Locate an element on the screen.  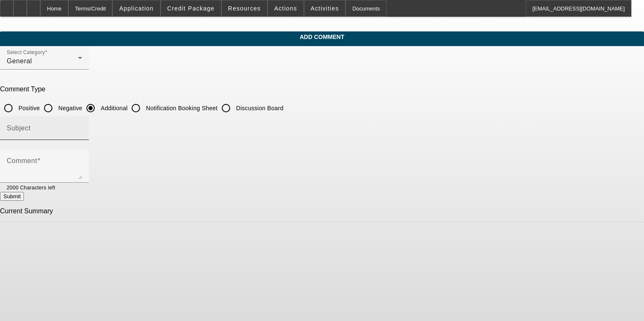
span: Credit Package is located at coordinates (191, 8).